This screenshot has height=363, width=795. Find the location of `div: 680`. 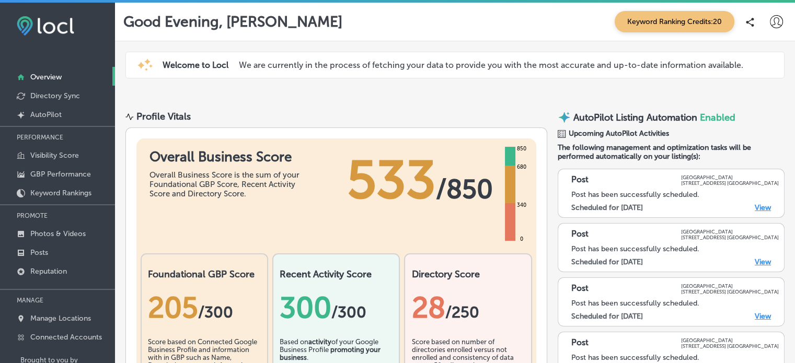

div: 680 is located at coordinates (522, 167).